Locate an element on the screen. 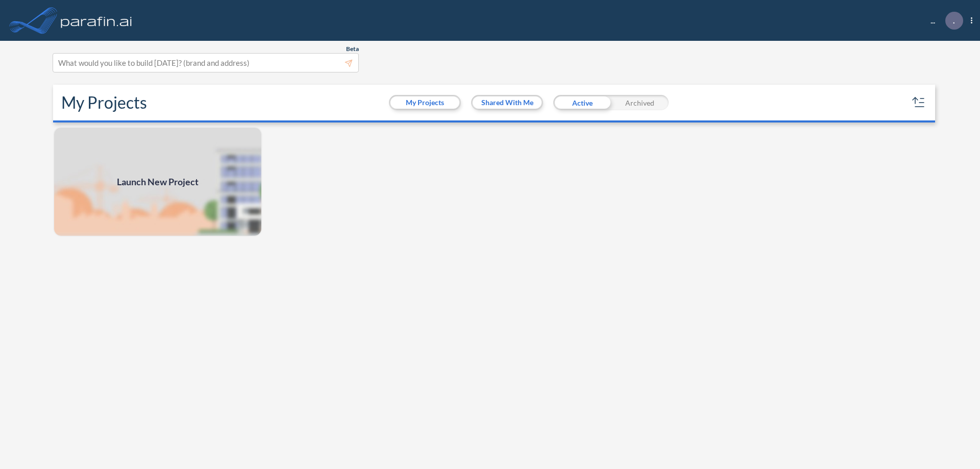  img: add is located at coordinates (158, 182).